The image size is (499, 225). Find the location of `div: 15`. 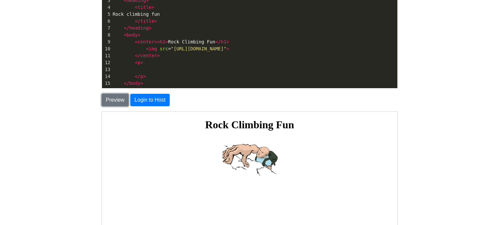

div: 15 is located at coordinates (106, 83).